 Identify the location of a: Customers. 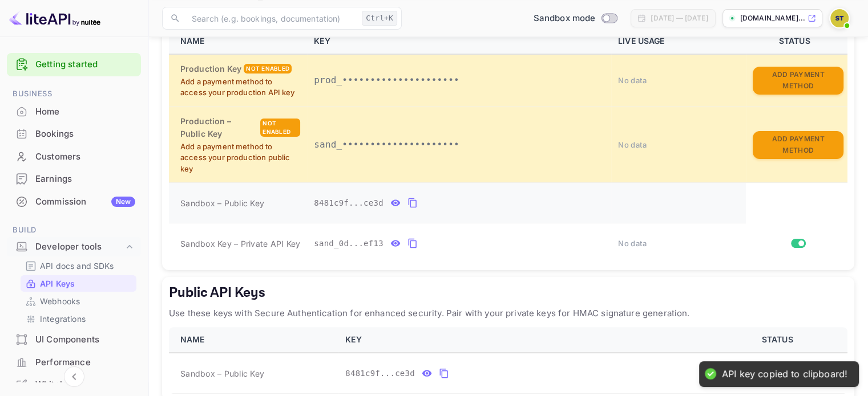
(74, 156).